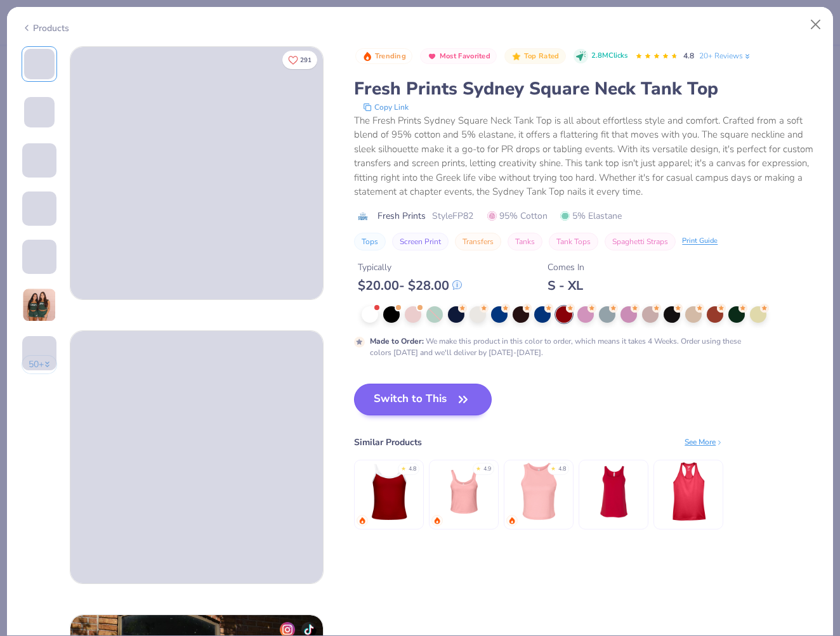 This screenshot has width=840, height=636. What do you see at coordinates (640, 242) in the screenshot?
I see `button: Spaghetti Straps` at bounding box center [640, 242].